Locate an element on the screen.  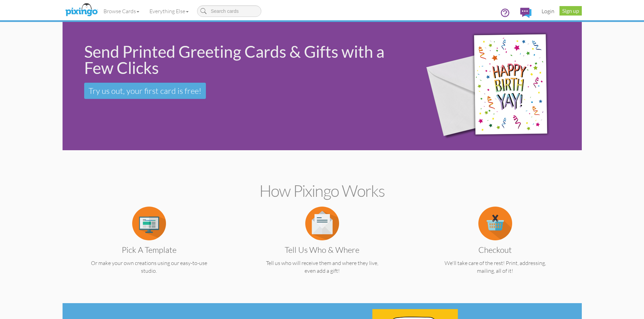
a: Pick a Template Or make your own creations using our easy-to-use studio. is located at coordinates (149, 247).